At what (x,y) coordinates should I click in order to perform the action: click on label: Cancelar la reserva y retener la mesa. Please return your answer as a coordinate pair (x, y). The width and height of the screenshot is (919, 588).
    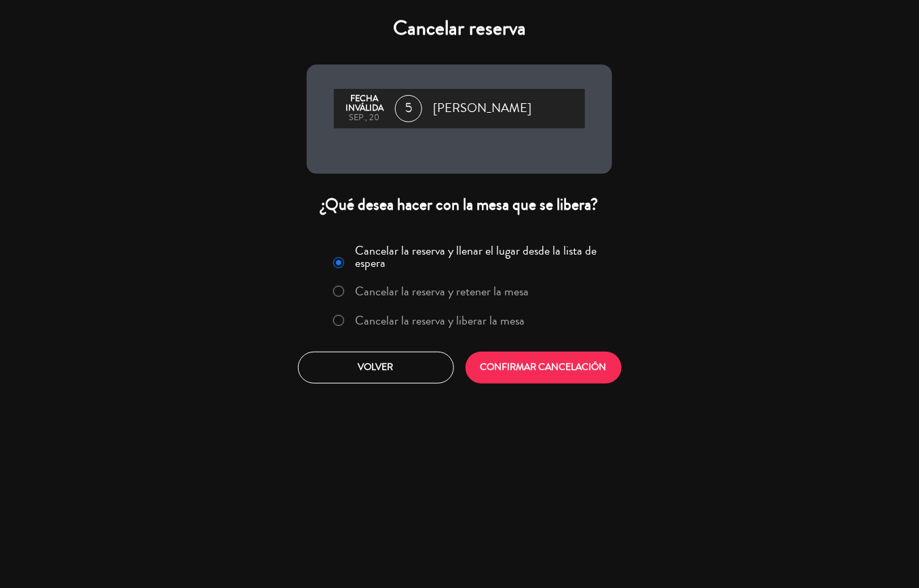
    Looking at the image, I should click on (443, 291).